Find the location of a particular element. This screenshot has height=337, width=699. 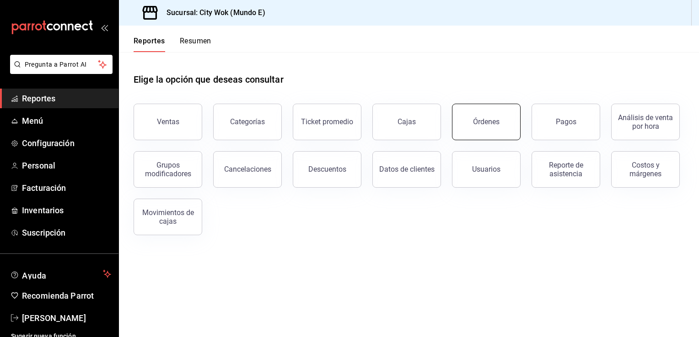

button: Ventas is located at coordinates (168, 122).